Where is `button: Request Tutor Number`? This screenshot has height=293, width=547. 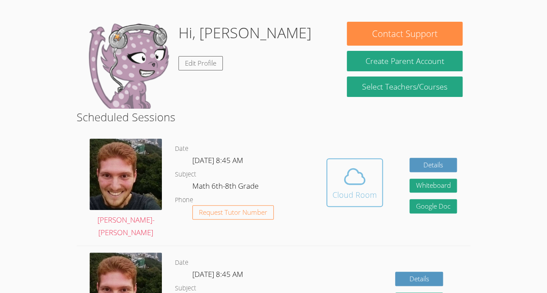 button: Request Tutor Number is located at coordinates (233, 212).